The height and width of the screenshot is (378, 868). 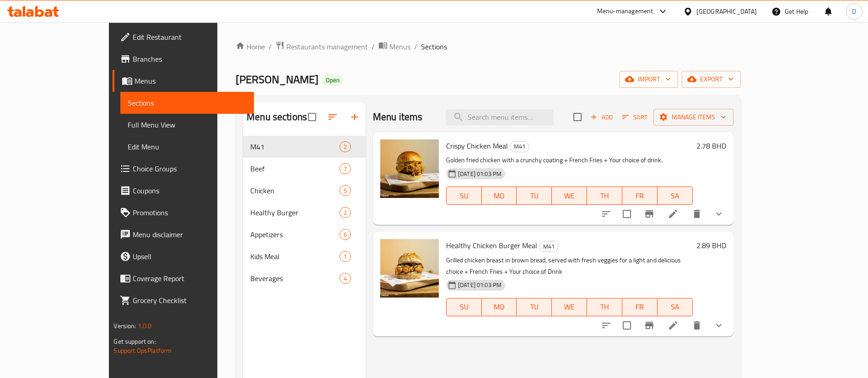 What do you see at coordinates (295, 169) in the screenshot?
I see `div: Beef` at bounding box center [295, 169].